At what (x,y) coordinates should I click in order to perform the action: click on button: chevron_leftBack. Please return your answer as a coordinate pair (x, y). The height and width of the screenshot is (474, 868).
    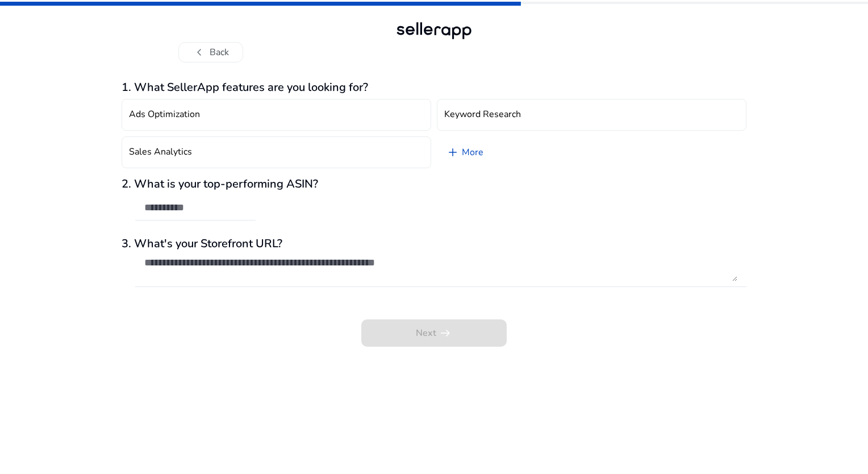
    Looking at the image, I should click on (211, 52).